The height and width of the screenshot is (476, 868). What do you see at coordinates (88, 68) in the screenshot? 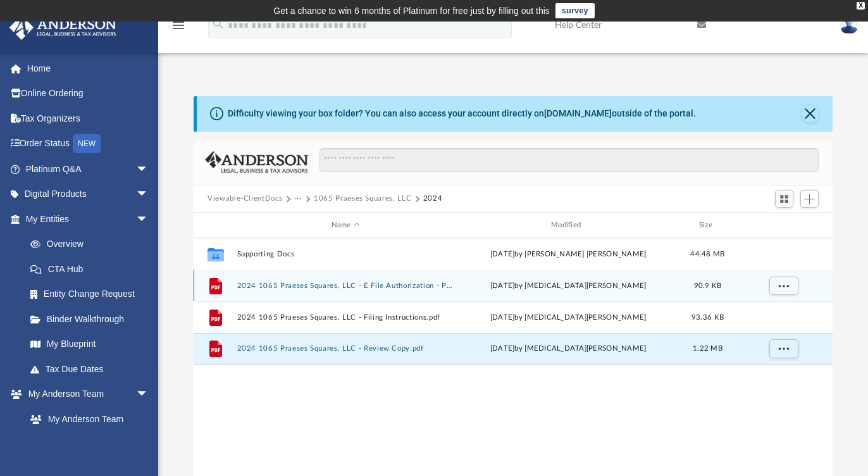
I see `a: Home` at bounding box center [88, 68].